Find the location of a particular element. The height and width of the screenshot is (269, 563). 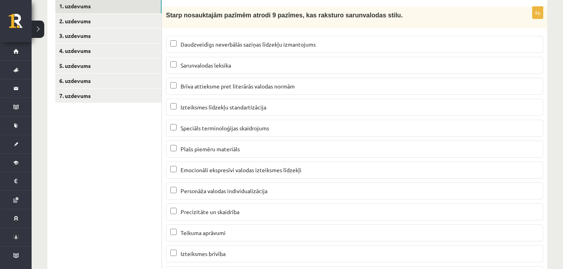

a: 7. uzdevums is located at coordinates (108, 96).